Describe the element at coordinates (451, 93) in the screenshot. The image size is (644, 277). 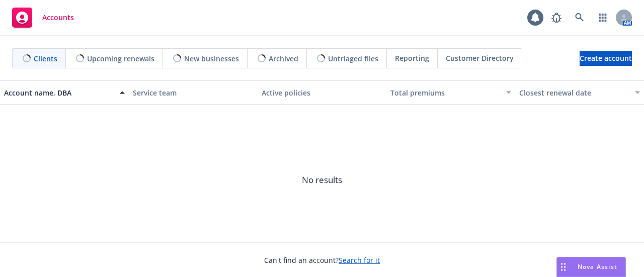
I see `button: Total premiums` at that location.